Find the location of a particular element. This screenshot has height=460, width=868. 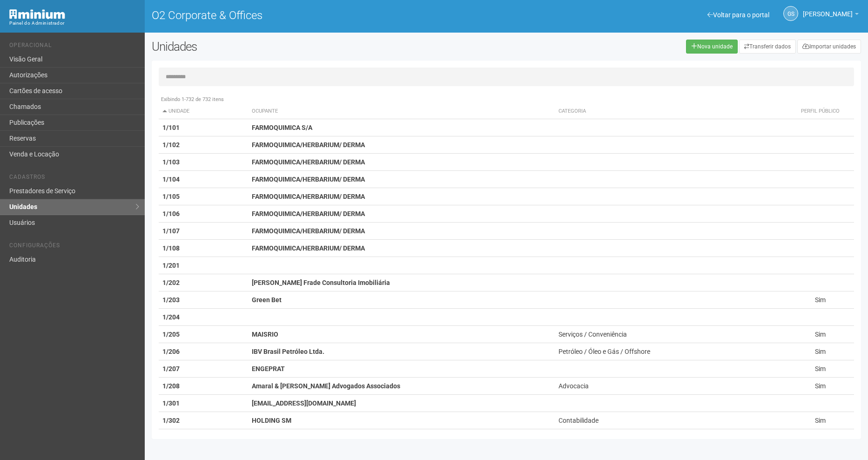

strong: 1/103 is located at coordinates (171, 162).